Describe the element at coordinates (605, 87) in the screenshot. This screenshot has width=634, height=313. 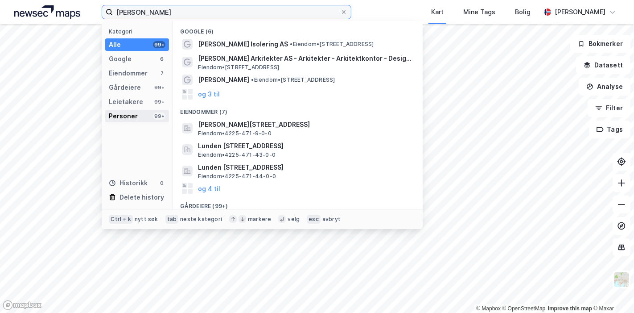
I see `button: Analyse` at that location.